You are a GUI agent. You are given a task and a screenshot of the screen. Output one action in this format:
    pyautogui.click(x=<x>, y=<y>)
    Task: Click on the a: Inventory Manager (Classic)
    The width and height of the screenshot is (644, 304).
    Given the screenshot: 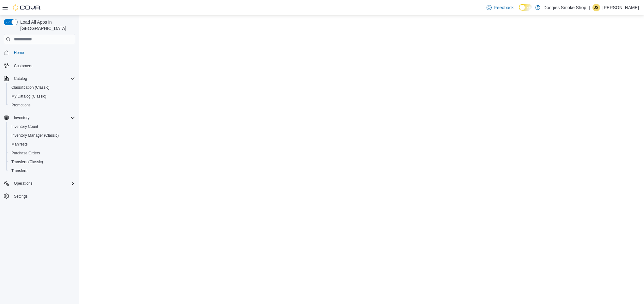 What is the action you would take?
    pyautogui.click(x=35, y=135)
    